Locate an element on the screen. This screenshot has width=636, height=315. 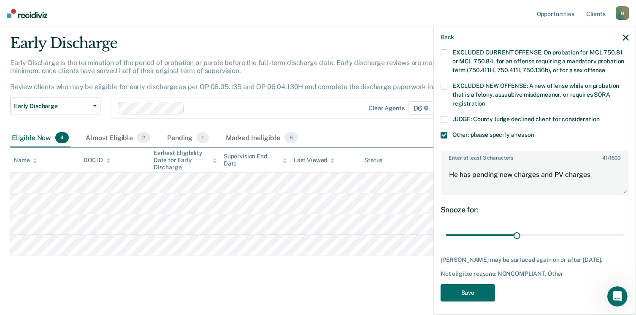
div: DOC ID is located at coordinates (97, 160).